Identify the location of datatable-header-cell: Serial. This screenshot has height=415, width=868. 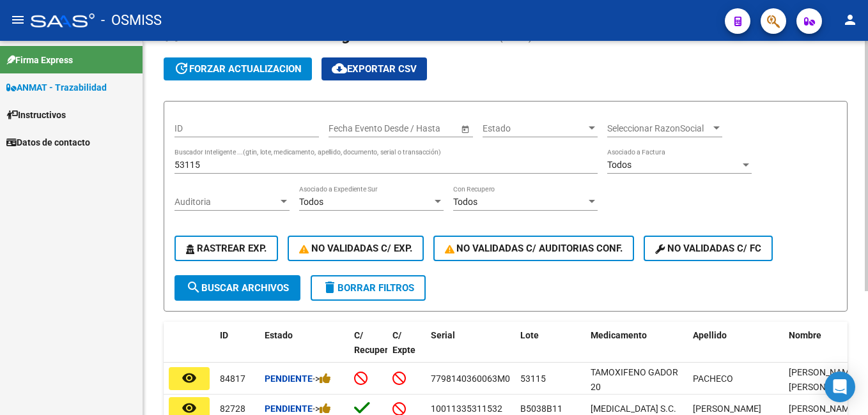
(471, 350).